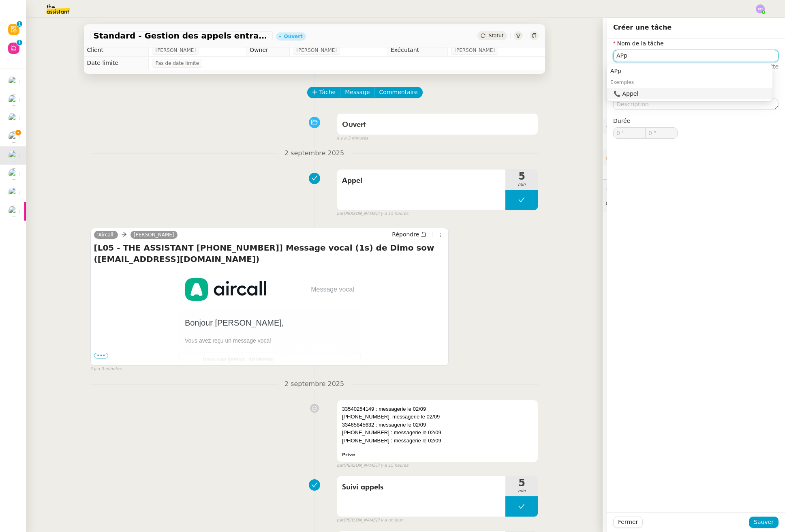 This screenshot has height=532, width=785. What do you see at coordinates (105, 235) in the screenshot?
I see `a: 'Aircall'` at bounding box center [105, 235].